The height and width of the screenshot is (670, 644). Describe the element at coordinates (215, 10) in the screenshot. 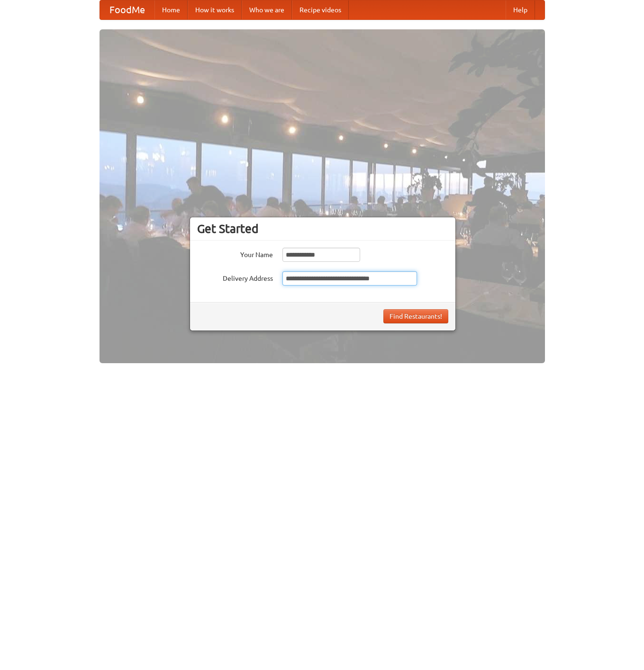

I see `a: How it works` at that location.